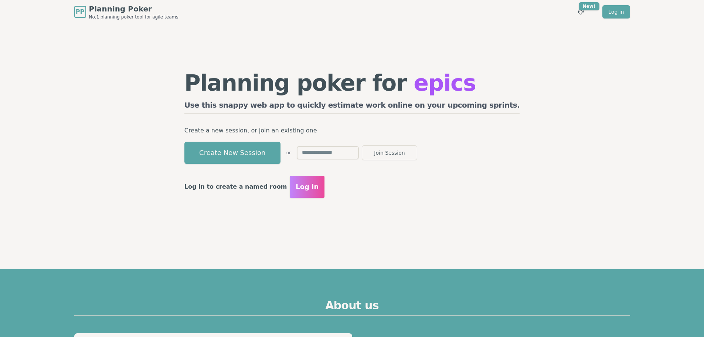  What do you see at coordinates (236, 187) in the screenshot?
I see `p: Log in to create a named room` at bounding box center [236, 187].